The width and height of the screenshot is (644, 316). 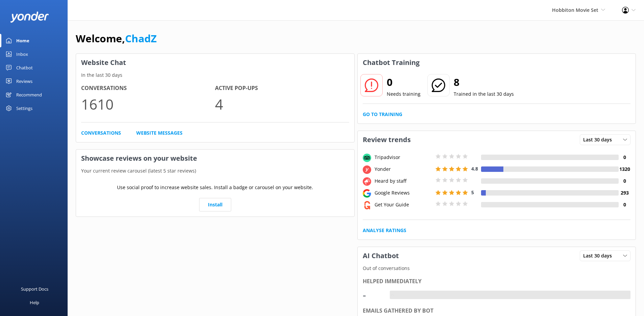 What do you see at coordinates (34, 289) in the screenshot?
I see `div: Support Docs` at bounding box center [34, 289].